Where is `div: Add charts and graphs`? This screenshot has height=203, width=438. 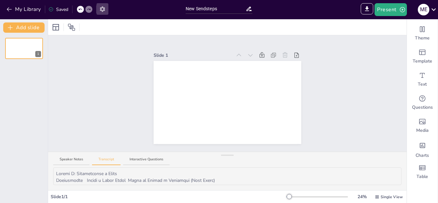 div: Add charts and graphs is located at coordinates (423, 149).